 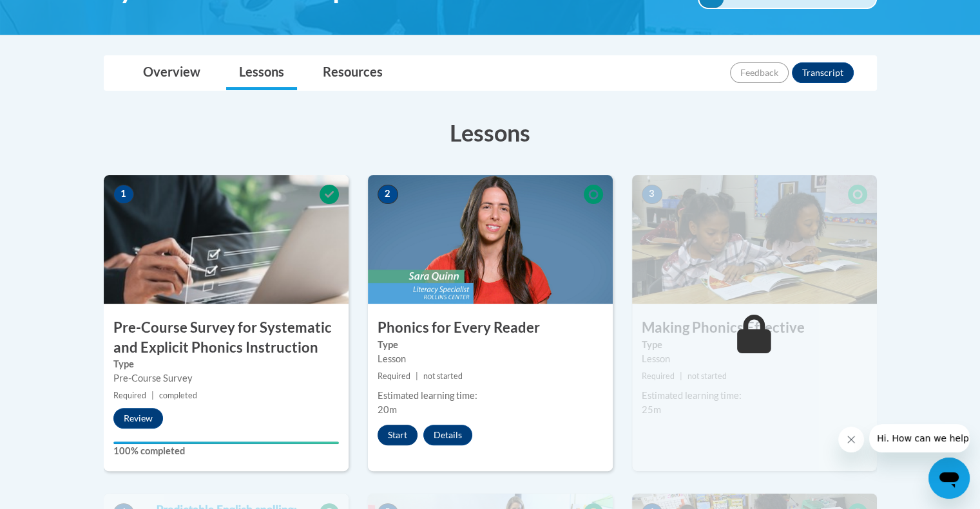 I want to click on a: Lessons, so click(x=262, y=73).